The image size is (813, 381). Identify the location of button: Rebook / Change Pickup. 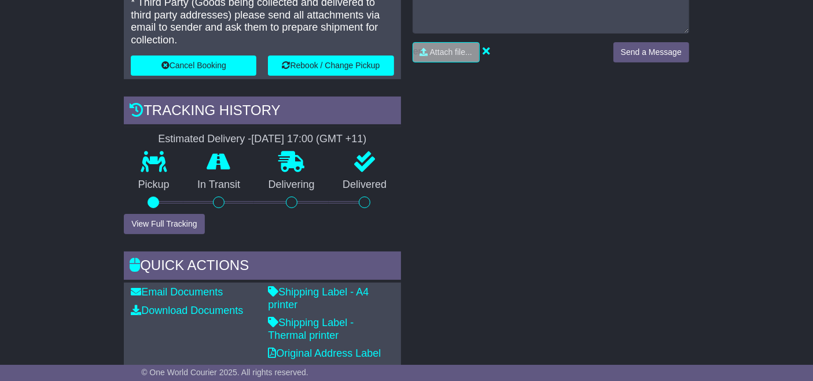
(331, 65).